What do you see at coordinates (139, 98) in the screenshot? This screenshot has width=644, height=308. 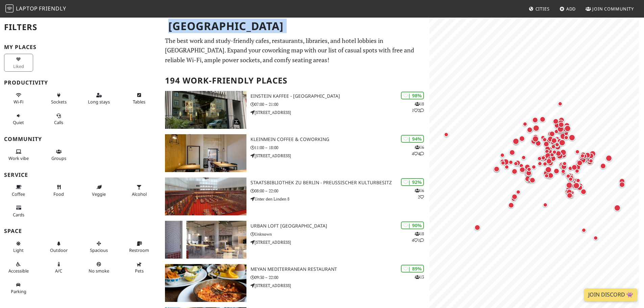 I see `button: Tables` at bounding box center [139, 98].